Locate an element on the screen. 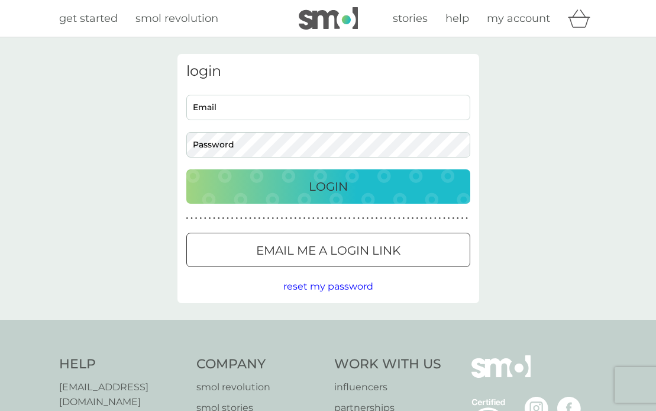 Image resolution: width=656 pixels, height=411 pixels. span: stories is located at coordinates (410, 18).